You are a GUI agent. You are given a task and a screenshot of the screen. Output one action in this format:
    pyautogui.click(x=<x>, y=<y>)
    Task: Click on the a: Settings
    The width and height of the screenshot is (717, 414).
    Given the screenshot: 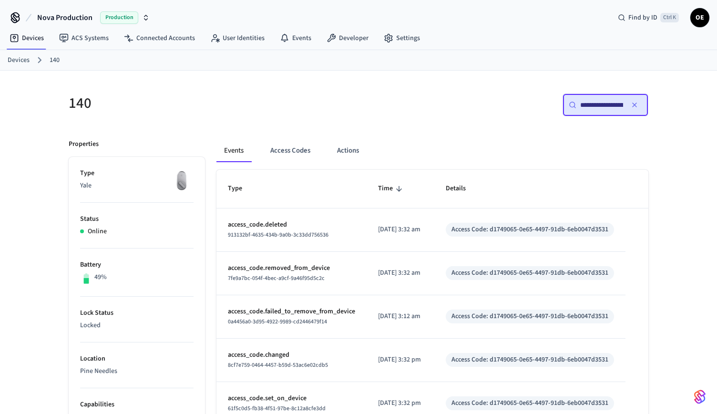 What is the action you would take?
    pyautogui.click(x=402, y=38)
    